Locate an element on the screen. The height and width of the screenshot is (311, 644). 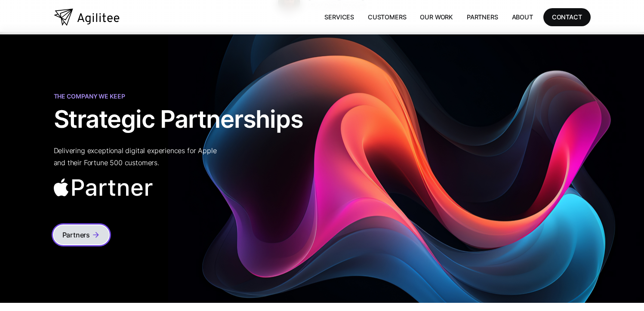
a: Partners is located at coordinates (482, 17).